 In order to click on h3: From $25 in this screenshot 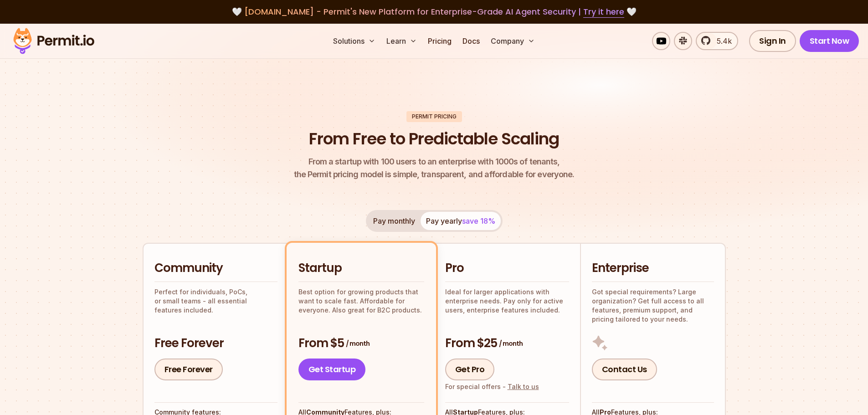, I will do `click(507, 344)`.